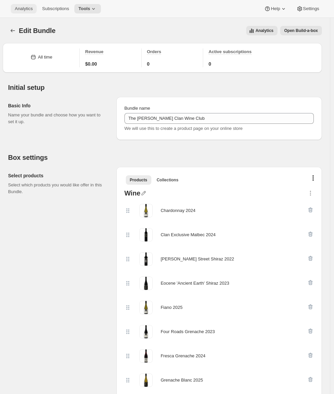 Image resolution: width=334 pixels, height=394 pixels. I want to click on span: Help, so click(275, 9).